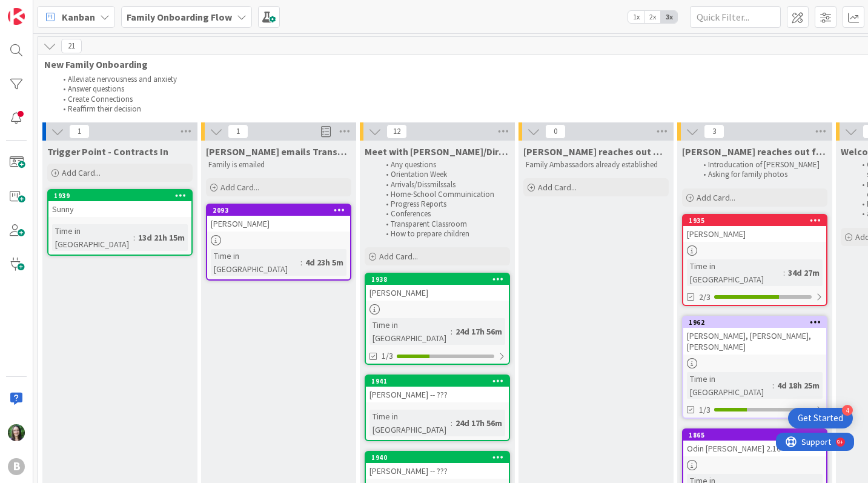 The height and width of the screenshot is (483, 868). What do you see at coordinates (443, 214) in the screenshot?
I see `li: Conferences` at bounding box center [443, 214].